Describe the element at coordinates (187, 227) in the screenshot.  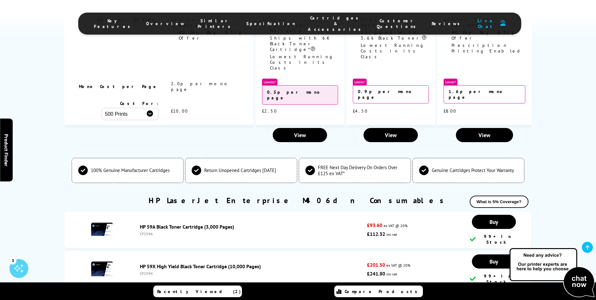
I see `a: HP 59A Black Toner Cartridge (3,000 Pages)` at that location.